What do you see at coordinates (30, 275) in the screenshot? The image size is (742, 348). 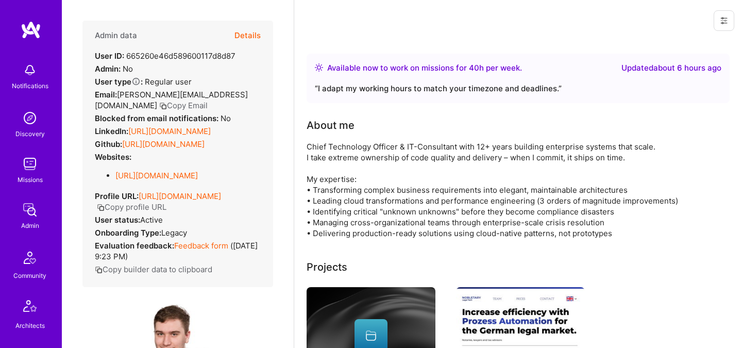 I see `div: Community` at bounding box center [30, 275].